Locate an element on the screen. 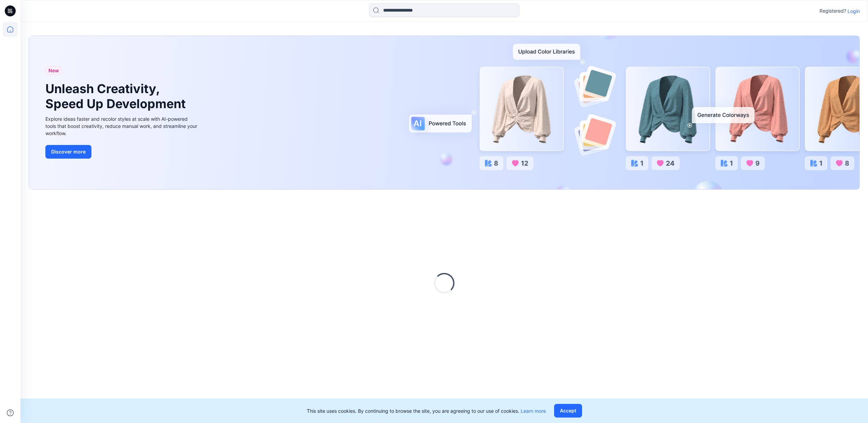  p: This site uses cookies. By continuing to browse the site, you are agreeing to our use of cookies. is located at coordinates (426, 411).